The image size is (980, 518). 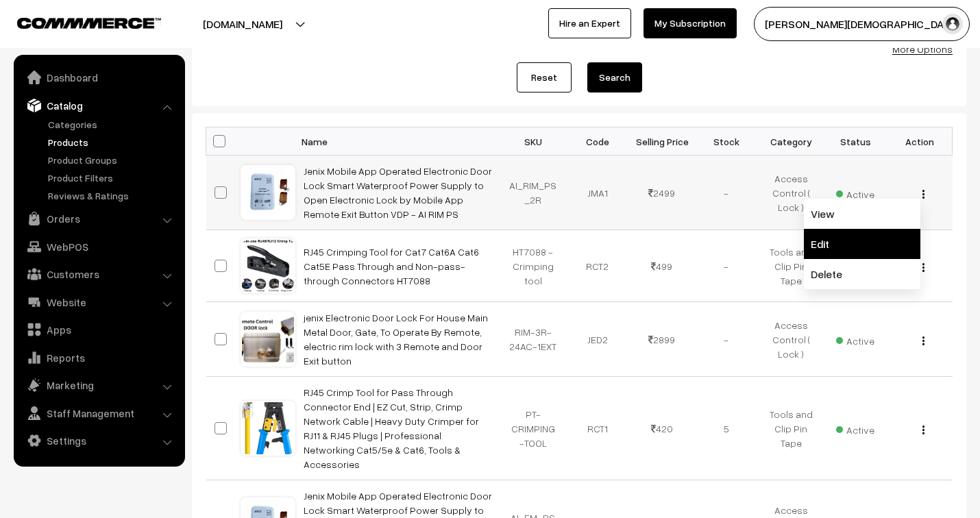 I want to click on th: Name, so click(x=398, y=141).